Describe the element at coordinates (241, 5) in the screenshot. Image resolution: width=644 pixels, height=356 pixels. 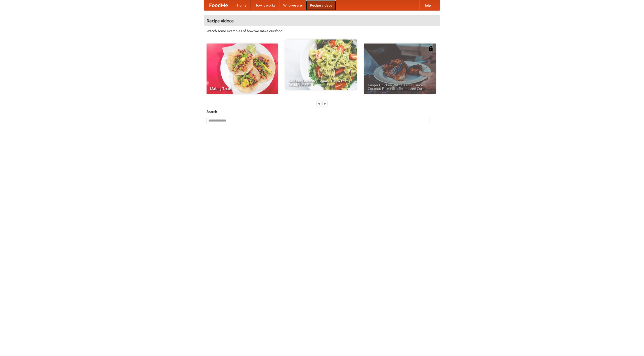
I see `a: Home` at that location.